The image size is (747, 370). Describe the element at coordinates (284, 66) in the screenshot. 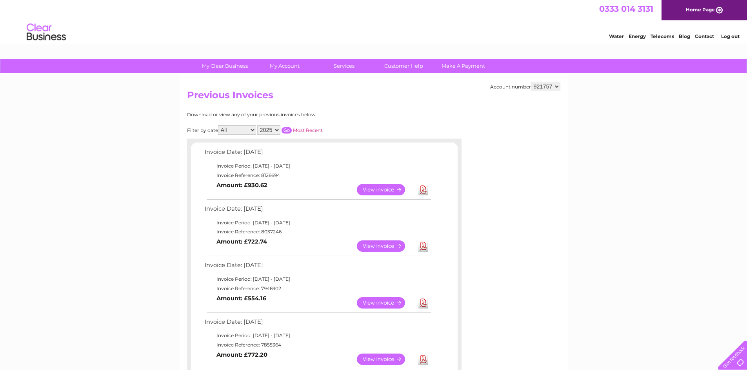

I see `a: My Account` at that location.